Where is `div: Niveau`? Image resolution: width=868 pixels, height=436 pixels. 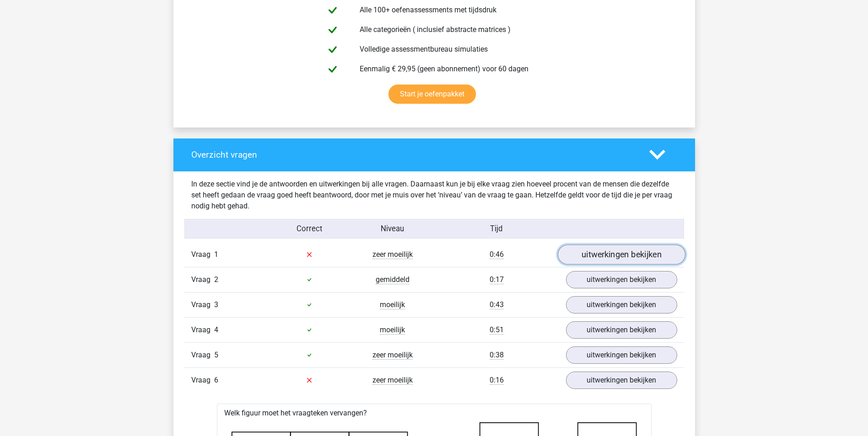 div: Niveau is located at coordinates (393, 229).